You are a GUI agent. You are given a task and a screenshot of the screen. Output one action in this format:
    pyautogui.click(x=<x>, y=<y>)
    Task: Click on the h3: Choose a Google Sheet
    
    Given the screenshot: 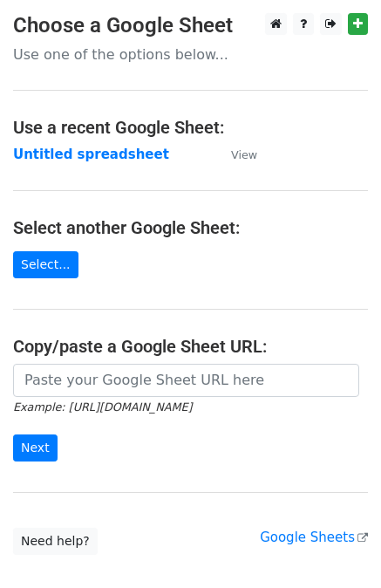 What is the action you would take?
    pyautogui.click(x=190, y=26)
    